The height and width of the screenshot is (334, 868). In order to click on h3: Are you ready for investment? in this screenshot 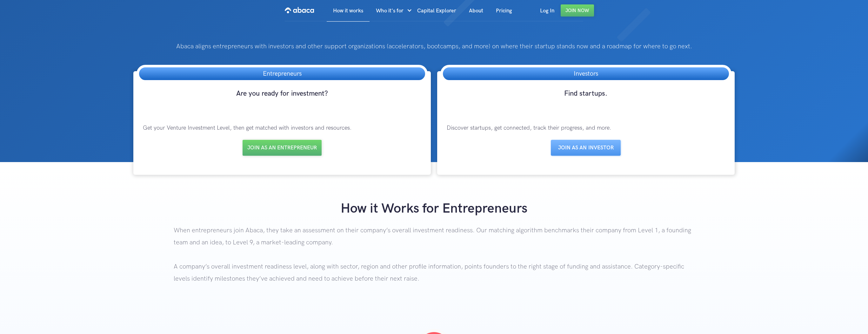, I will do `click(282, 99)`.